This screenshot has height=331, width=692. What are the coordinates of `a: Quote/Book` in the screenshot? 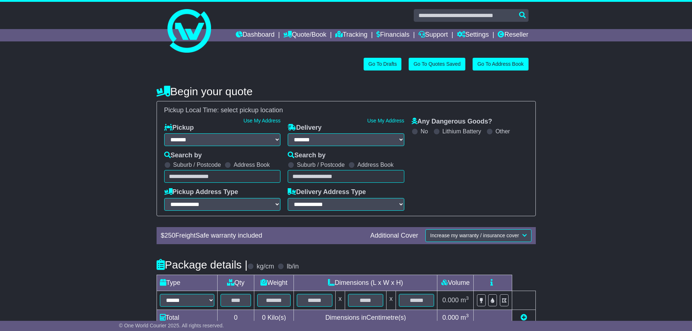 It's located at (305, 35).